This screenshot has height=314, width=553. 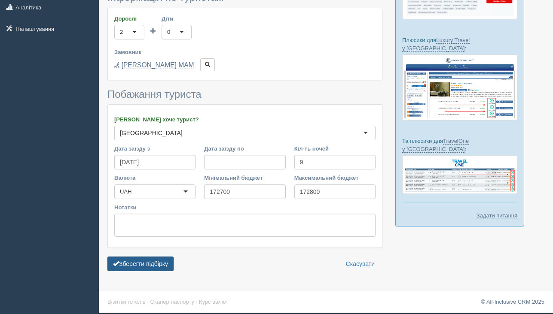 What do you see at coordinates (459, 88) in the screenshot?
I see `img: luxury-travel-%D0%BF%D0%BE%D0%B4%D0%B1%D0%BE%D1%80%D0%BA%D0%B0-%D1%81%D1%80%D0%BC-%D0%B4%D0%BB%D1...` at bounding box center [459, 88].